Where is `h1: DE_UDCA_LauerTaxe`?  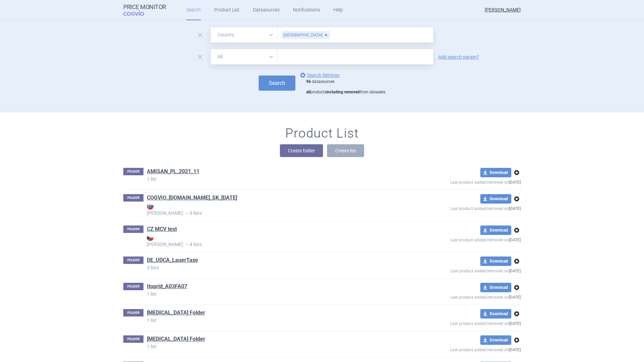
h1: DE_UDCA_LauerTaxe is located at coordinates (173, 261).